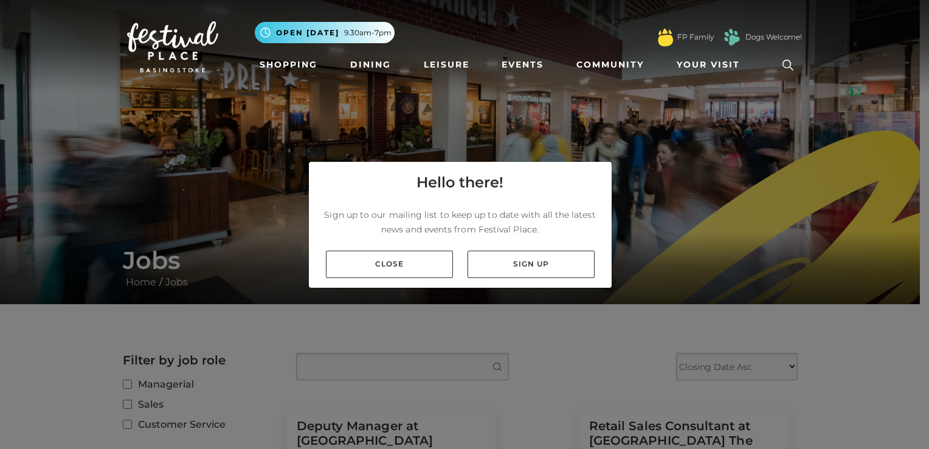 The height and width of the screenshot is (449, 929). Describe the element at coordinates (288, 64) in the screenshot. I see `a: Shopping` at that location.